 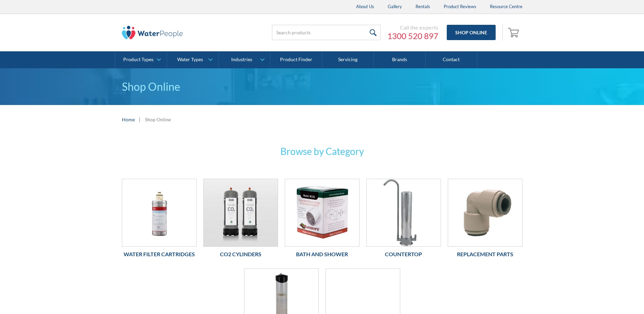 I want to click on h6: Water Filter Cartridges, so click(x=159, y=254).